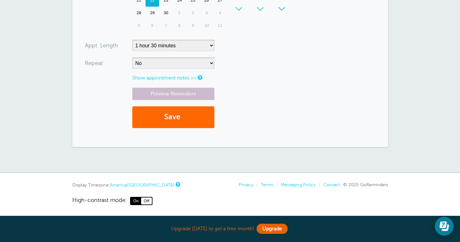  Describe the element at coordinates (139, 13) in the screenshot. I see `div: 28` at that location.